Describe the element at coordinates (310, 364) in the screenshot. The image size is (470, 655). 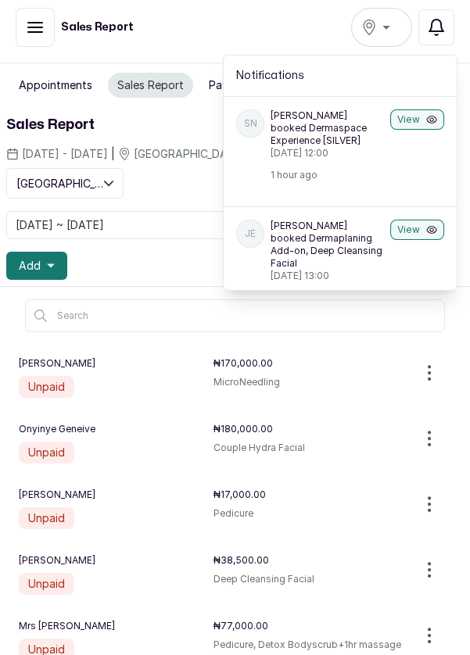
I see `p: ₦170,000.00` at that location.